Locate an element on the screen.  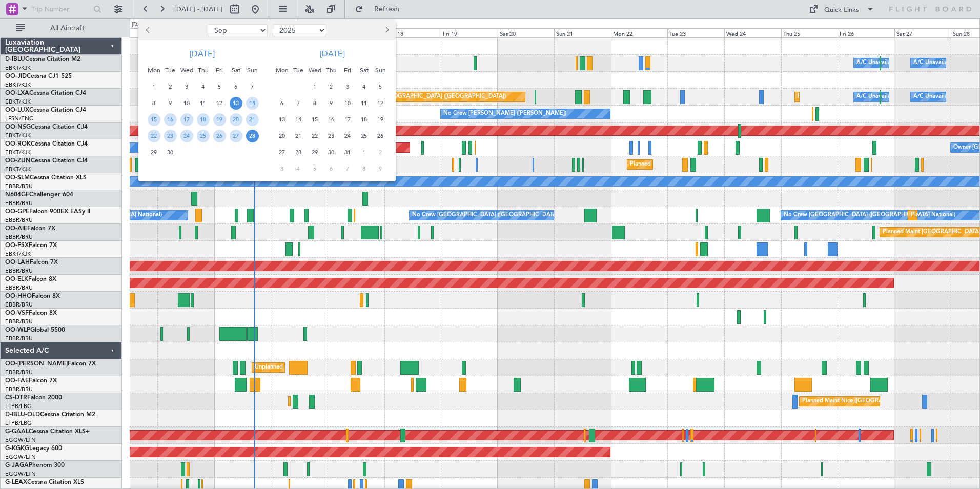
div: 24-10-2025 is located at coordinates (348, 136).